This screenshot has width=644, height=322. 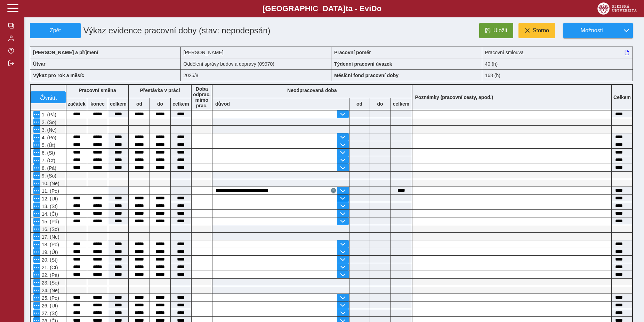 I want to click on b: Pracovní směna, so click(x=97, y=90).